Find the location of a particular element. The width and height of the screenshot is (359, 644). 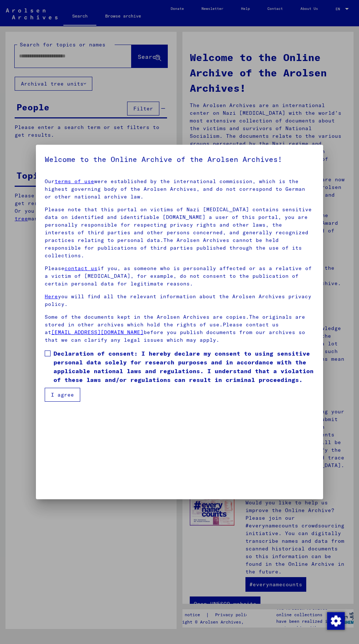

p: Some of the documents kept in the Arolsen Archives are copies.The originals are stored in other a... is located at coordinates (179, 329).